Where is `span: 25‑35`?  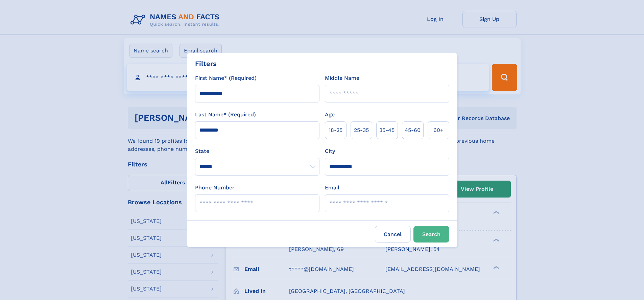 span: 25‑35 is located at coordinates (362, 130).